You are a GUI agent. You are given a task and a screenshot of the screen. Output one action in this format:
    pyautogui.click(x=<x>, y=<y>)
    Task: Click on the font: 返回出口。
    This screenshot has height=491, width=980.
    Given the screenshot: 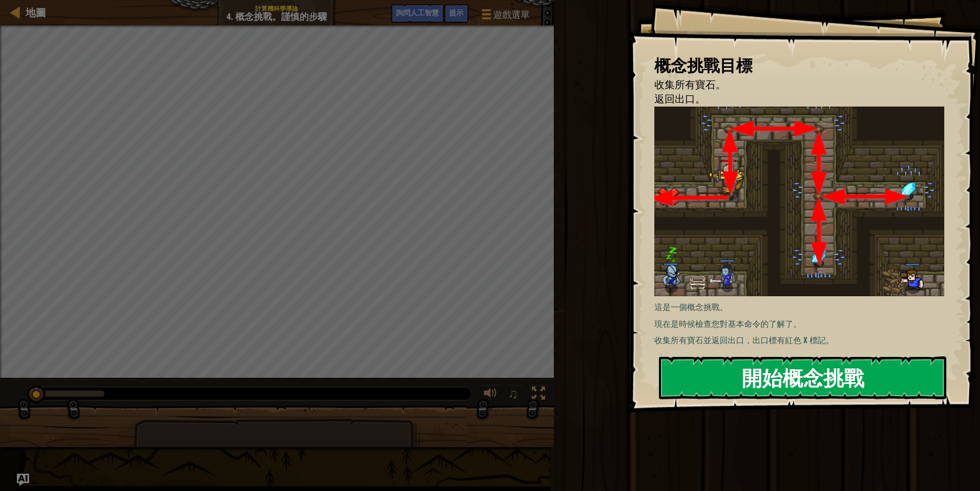 What is the action you would take?
    pyautogui.click(x=680, y=98)
    